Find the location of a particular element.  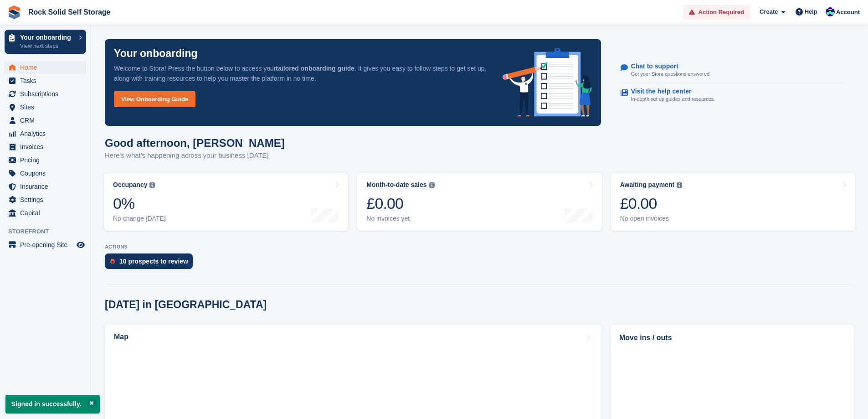

span: Subscriptions is located at coordinates (47, 94).